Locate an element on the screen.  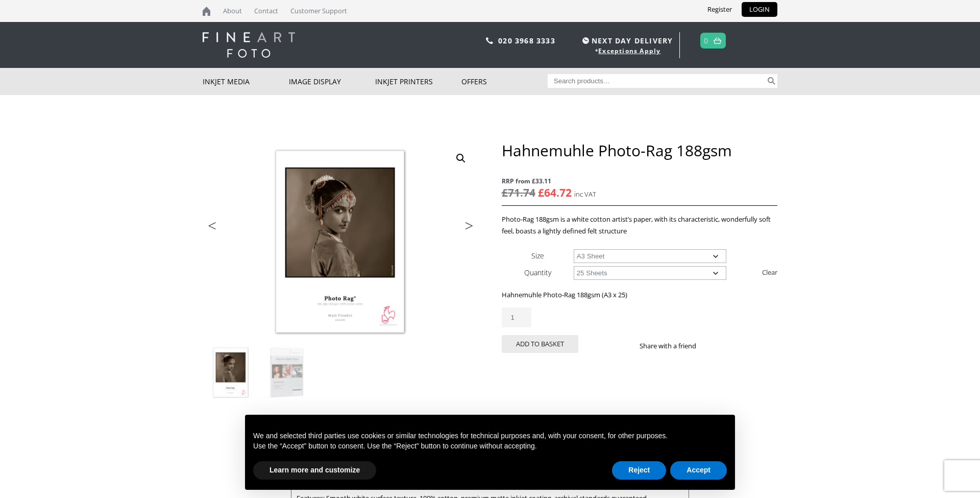
a: 0 is located at coordinates (706, 41).